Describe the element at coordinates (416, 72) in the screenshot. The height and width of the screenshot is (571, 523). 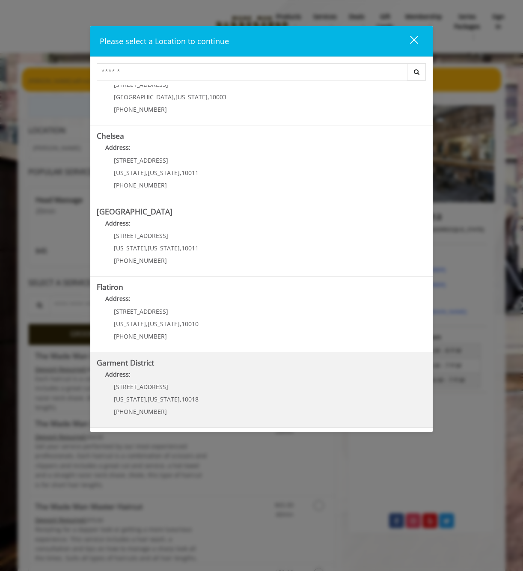
I see `i: Search button` at that location.